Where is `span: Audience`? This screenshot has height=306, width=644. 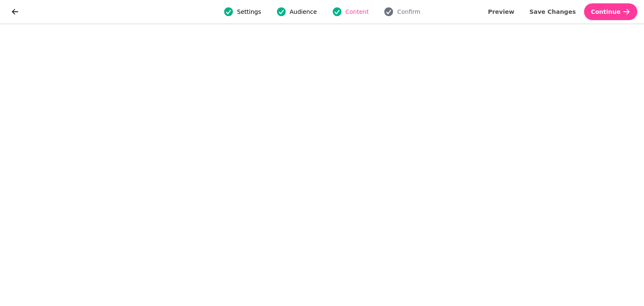
span: Audience is located at coordinates (303, 12).